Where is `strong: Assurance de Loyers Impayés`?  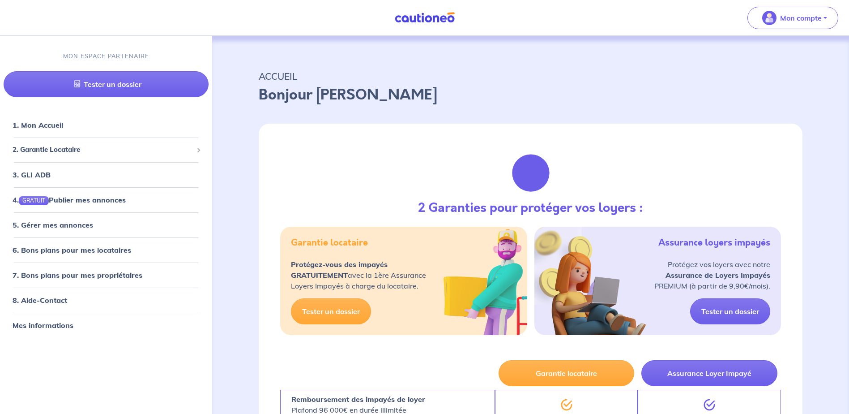
strong: Assurance de Loyers Impayés is located at coordinates (718, 275).